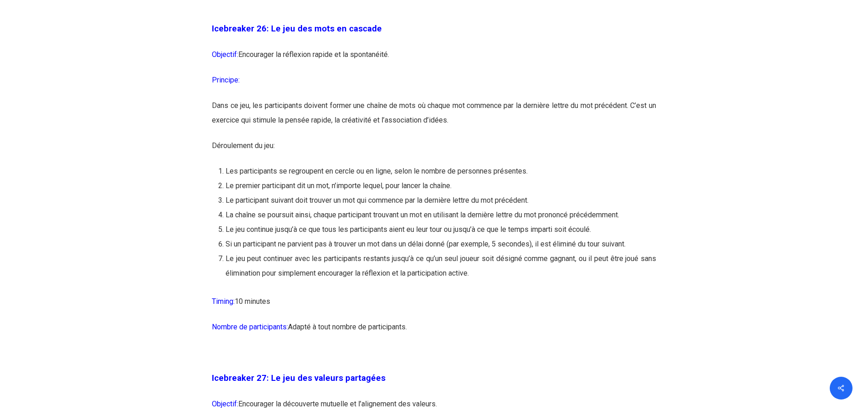 The height and width of the screenshot is (415, 868). I want to click on p: 10 minutes, so click(434, 307).